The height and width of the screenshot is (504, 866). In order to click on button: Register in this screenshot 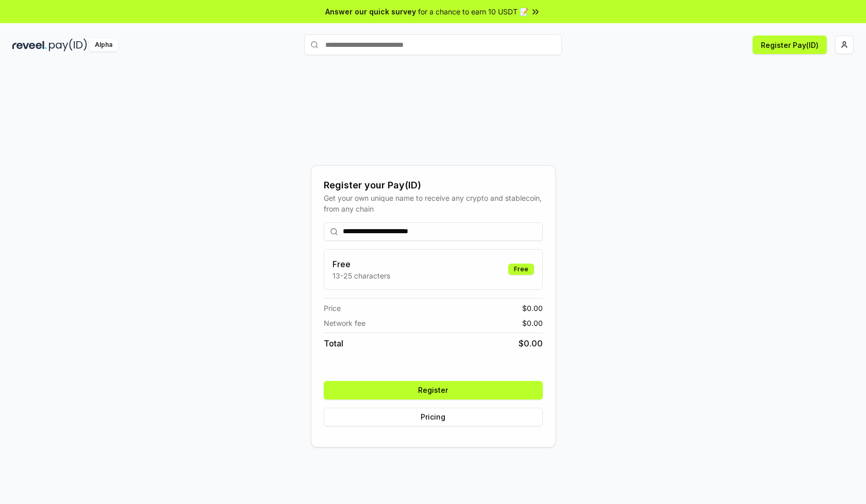, I will do `click(433, 391)`.